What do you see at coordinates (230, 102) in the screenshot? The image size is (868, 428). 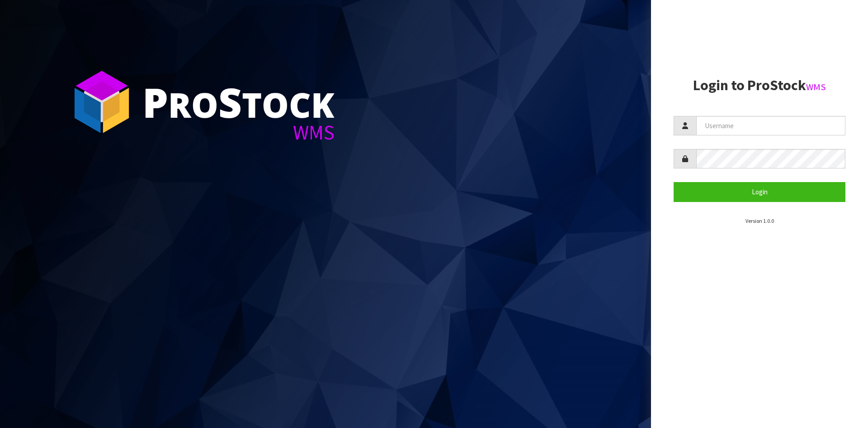 I see `span: S` at bounding box center [230, 102].